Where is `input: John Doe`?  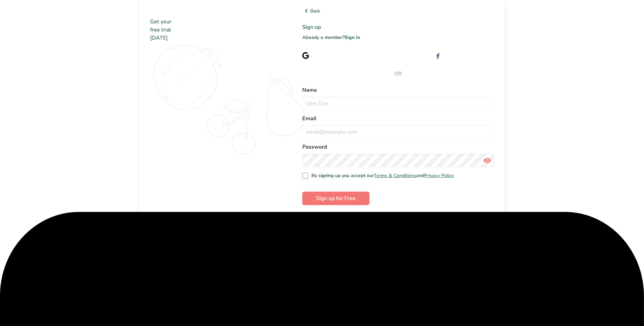
input: John Doe is located at coordinates (398, 104).